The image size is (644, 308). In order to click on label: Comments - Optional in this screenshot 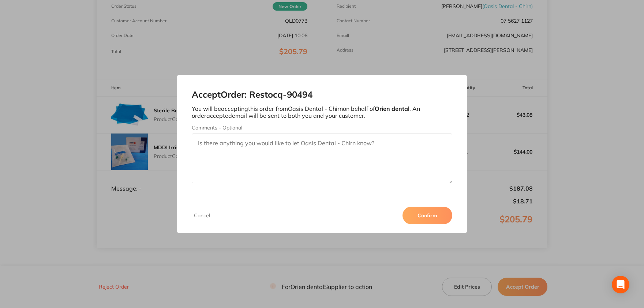, I will do `click(322, 128)`.